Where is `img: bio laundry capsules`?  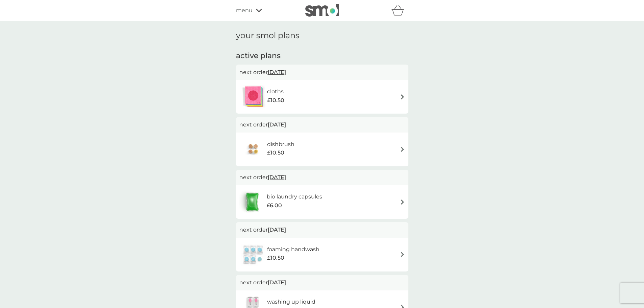 img: bio laundry capsules is located at coordinates (252, 202).